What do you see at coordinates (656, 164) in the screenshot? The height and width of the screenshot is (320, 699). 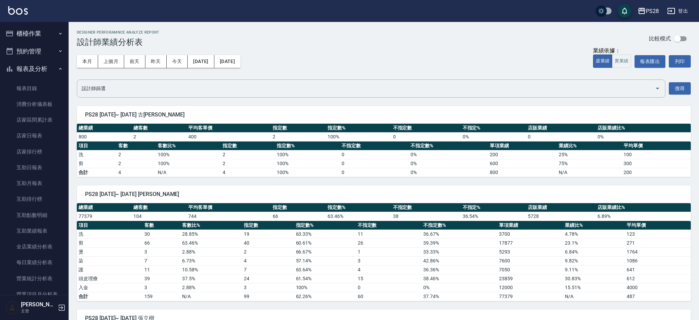 I see `td: 300` at bounding box center [656, 164].